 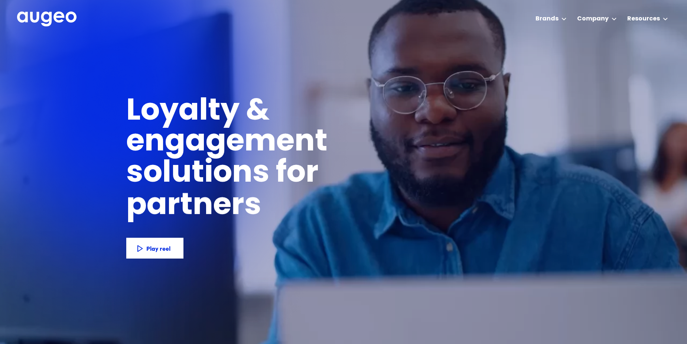 What do you see at coordinates (155, 248) in the screenshot?
I see `a: Play reel` at bounding box center [155, 248].